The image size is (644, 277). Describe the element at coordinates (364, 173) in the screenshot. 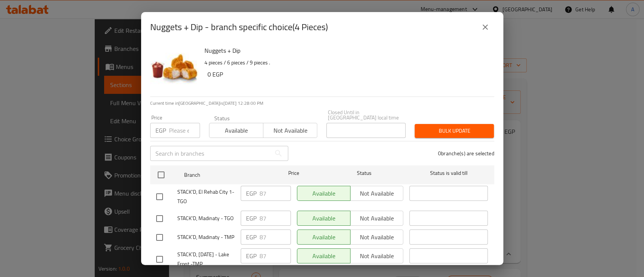

I see `span: Status` at that location.